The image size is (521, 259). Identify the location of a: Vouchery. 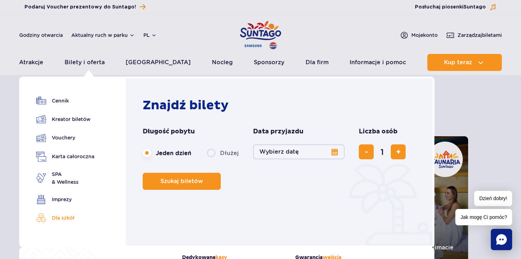
(65, 138).